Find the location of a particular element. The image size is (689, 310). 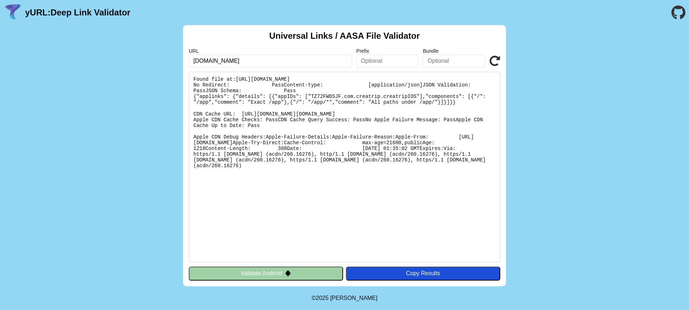

label: Prefix is located at coordinates (387, 51).